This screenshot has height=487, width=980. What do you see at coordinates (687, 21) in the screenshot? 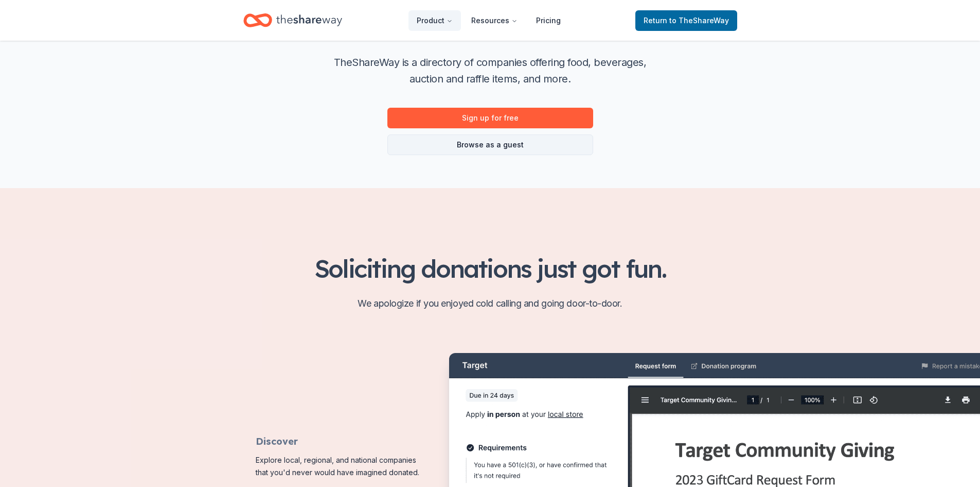
I see `a: Returnto TheShareWay` at bounding box center [687, 21].